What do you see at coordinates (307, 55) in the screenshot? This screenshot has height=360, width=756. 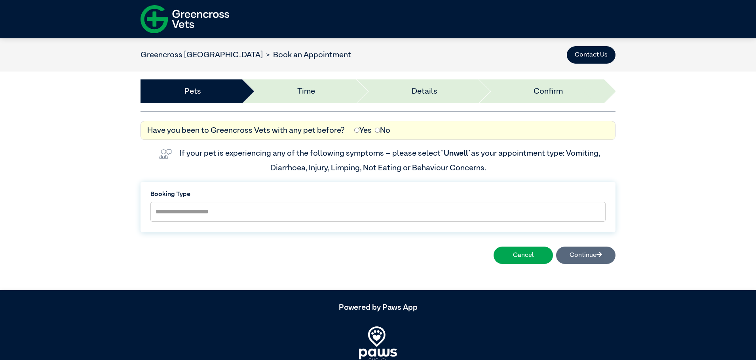 I see `li: Book an Appointment` at bounding box center [307, 55].